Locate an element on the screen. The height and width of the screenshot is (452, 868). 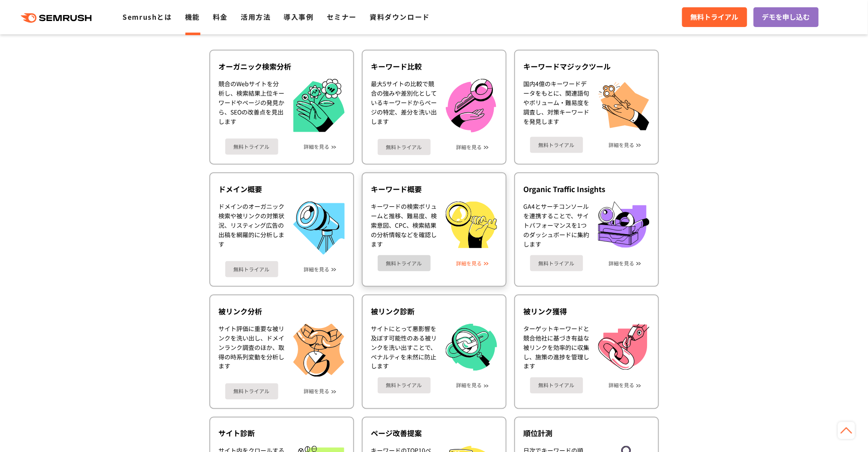
div: 被リンク診断 is located at coordinates (434, 311).